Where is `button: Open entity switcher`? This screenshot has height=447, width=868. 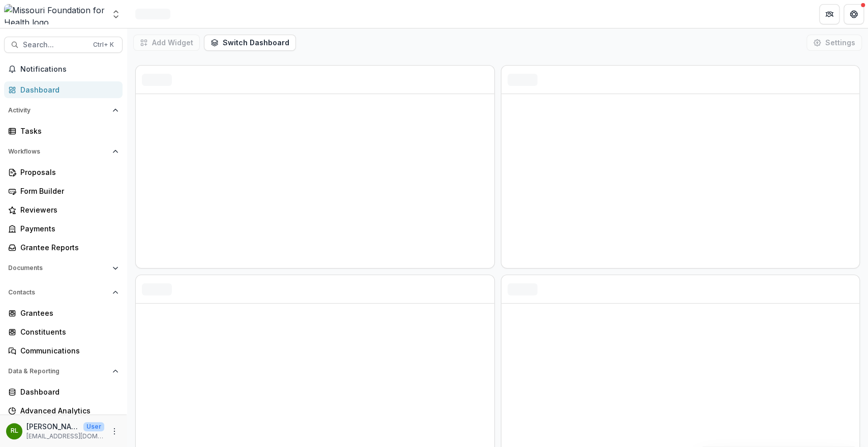
button: Open entity switcher is located at coordinates (116, 14).